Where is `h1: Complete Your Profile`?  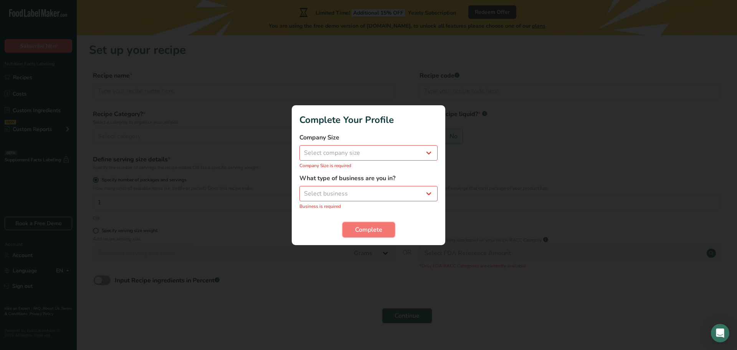
h1: Complete Your Profile is located at coordinates (369, 120).